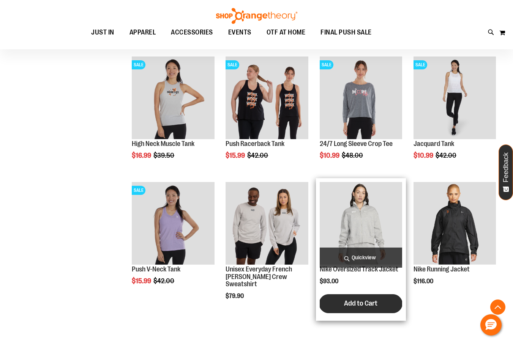 The width and height of the screenshot is (513, 345). What do you see at coordinates (192, 32) in the screenshot?
I see `span: ACCESSORIES` at bounding box center [192, 32].